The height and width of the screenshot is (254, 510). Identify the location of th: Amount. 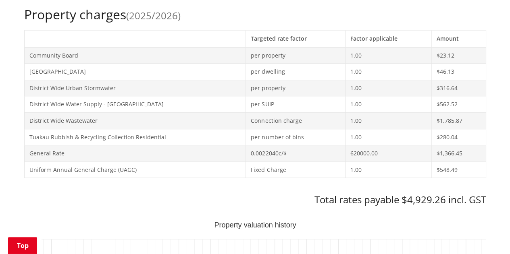
(459, 38).